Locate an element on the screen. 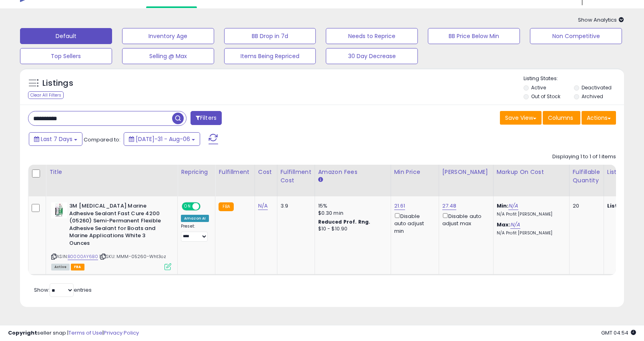 This screenshot has height=341, width=644. th: The percentage added to the cost of goods (COGS) that forms the calculator for Min & Max prices. is located at coordinates (531, 180).